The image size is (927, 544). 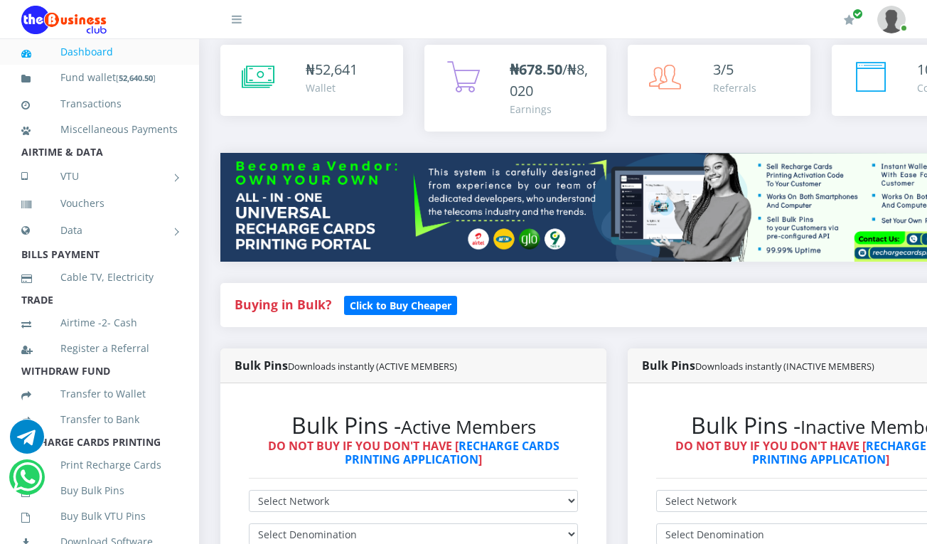 What do you see at coordinates (734, 87) in the screenshot?
I see `div: Referrals` at bounding box center [734, 87].